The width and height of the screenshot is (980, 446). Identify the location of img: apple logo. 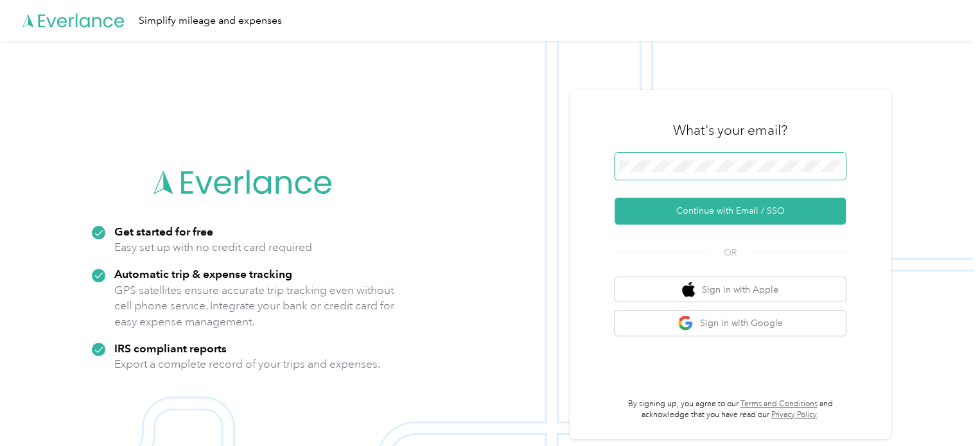
(688, 289).